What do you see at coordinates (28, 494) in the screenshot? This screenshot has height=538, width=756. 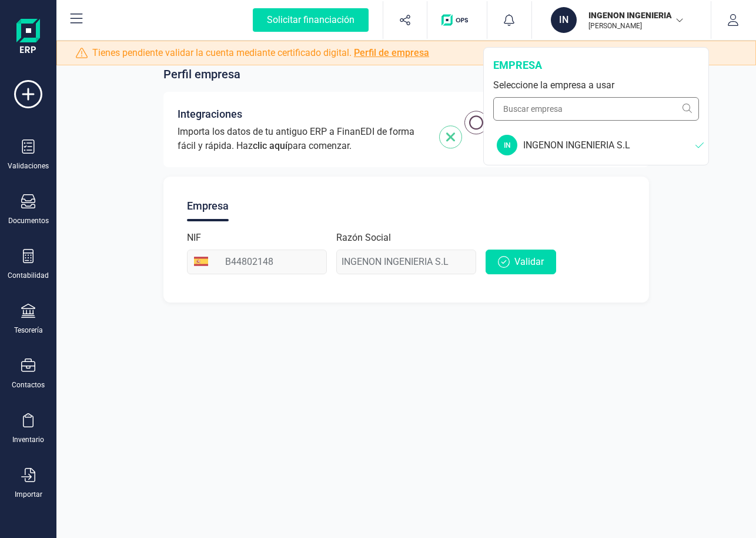 I see `div: Importar` at bounding box center [28, 494].